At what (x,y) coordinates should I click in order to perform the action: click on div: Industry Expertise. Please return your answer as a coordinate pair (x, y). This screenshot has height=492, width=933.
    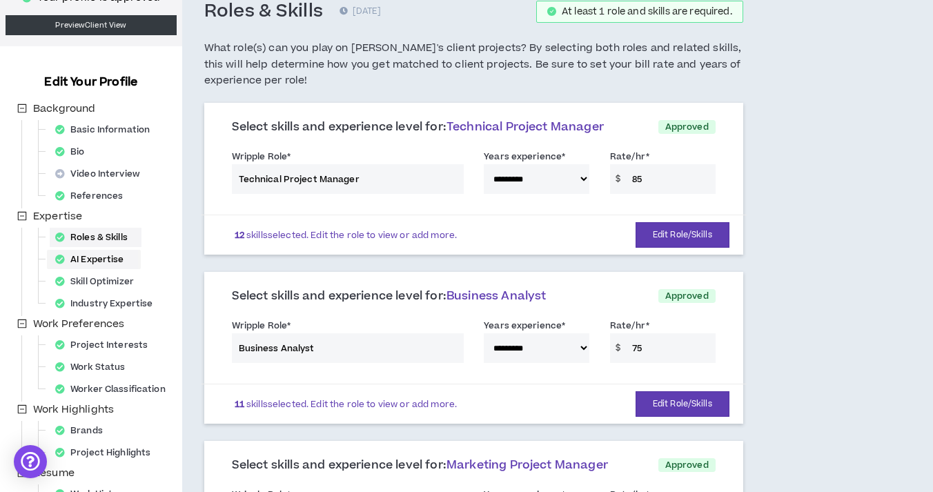
    Looking at the image, I should click on (108, 304).